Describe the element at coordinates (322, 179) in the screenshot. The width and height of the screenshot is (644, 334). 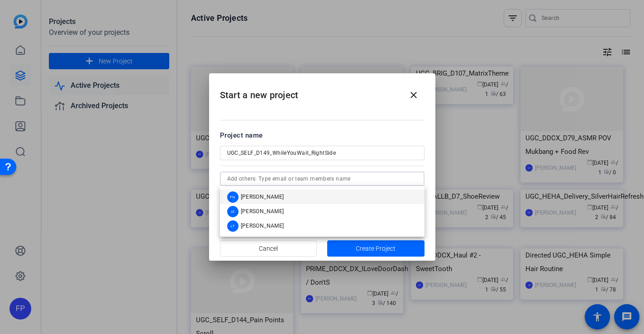
I see `input: Add others: Type email or team members name` at that location.